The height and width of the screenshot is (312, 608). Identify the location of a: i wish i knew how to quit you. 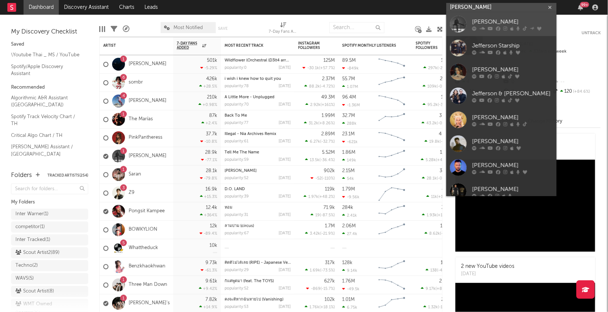
(253, 79).